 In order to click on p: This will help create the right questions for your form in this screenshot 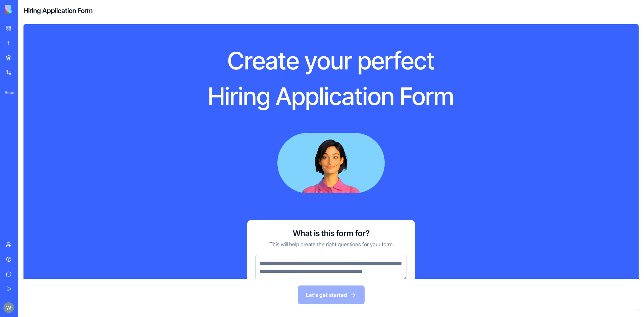, I will do `click(331, 244)`.